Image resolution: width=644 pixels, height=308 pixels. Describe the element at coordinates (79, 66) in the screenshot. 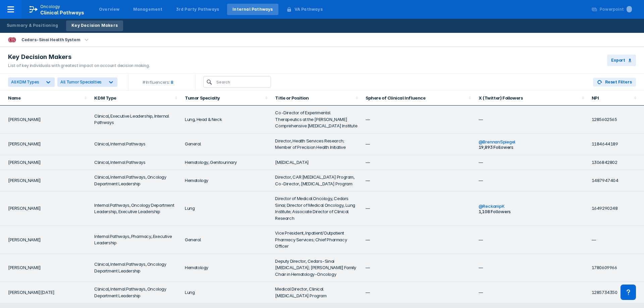

I see `div: List of key individuals with greatest impact on account decision making.` at that location.